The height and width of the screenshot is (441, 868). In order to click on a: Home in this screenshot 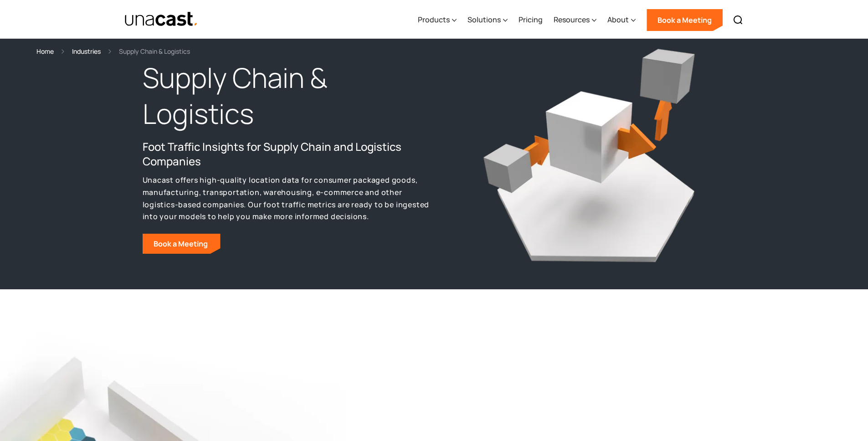, I will do `click(46, 51)`.